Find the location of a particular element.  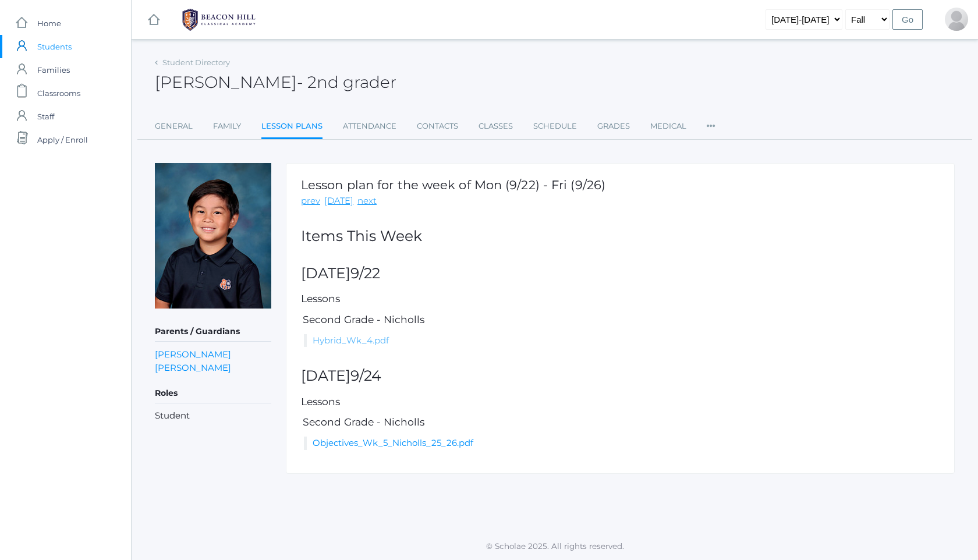

span: 9/22 is located at coordinates (365, 273).